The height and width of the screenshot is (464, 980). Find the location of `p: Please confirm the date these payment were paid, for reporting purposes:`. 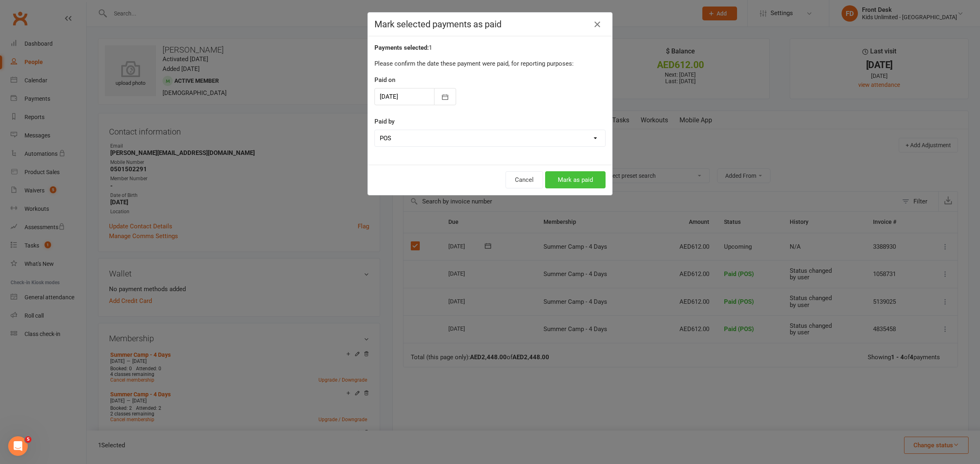

p: Please confirm the date these payment were paid, for reporting purposes: is located at coordinates (490, 64).